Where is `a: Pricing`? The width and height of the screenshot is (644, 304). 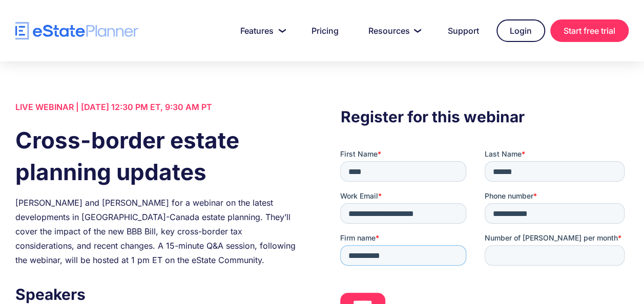 a: Pricing is located at coordinates (325, 31).